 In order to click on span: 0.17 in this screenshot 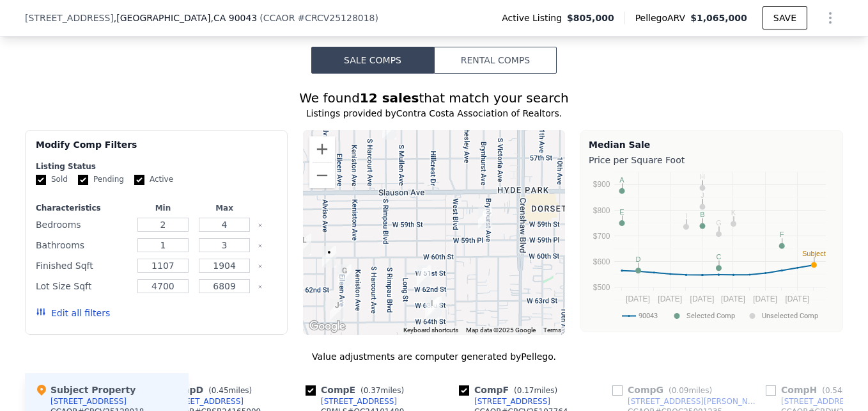, I will do `click(526, 390)`.